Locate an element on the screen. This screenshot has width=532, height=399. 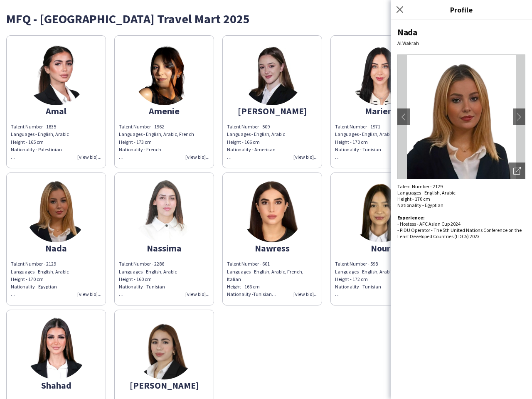
span: Tunisian is located at coordinates (265, 294).